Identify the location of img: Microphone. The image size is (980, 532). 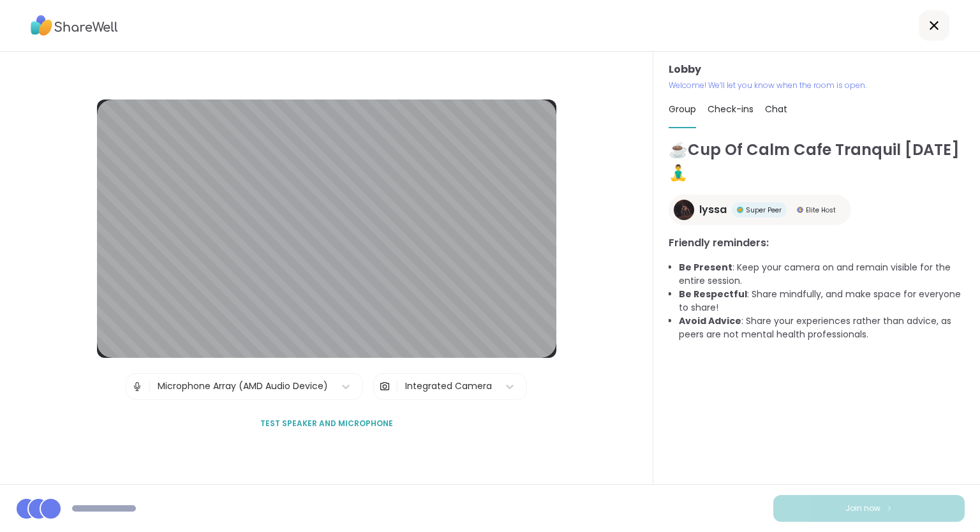
(137, 387).